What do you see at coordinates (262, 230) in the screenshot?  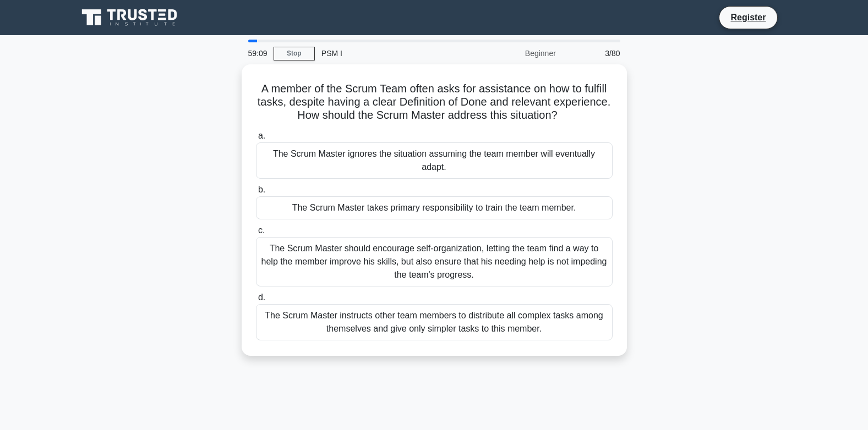 I see `span: c.` at bounding box center [262, 230].